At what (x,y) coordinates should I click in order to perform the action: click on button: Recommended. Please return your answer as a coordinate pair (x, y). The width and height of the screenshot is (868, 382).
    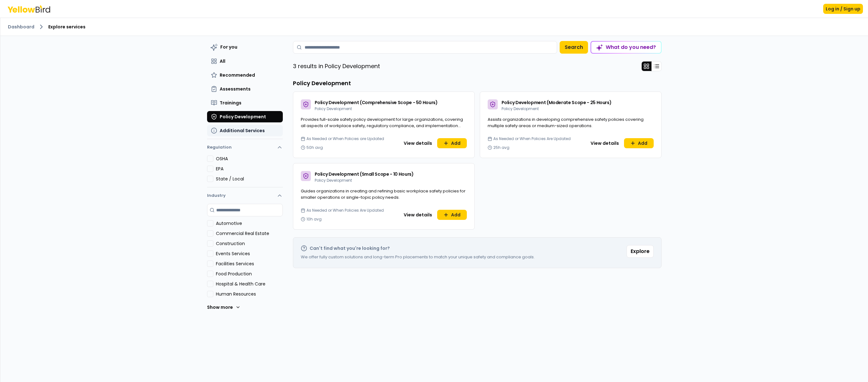
    Looking at the image, I should click on (245, 75).